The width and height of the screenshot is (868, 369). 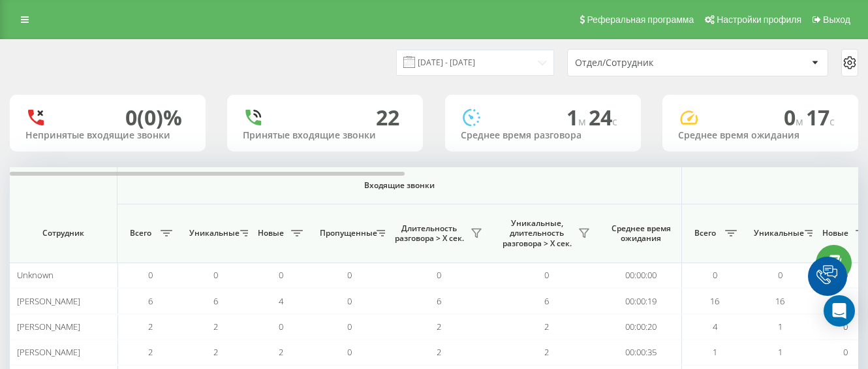 I want to click on div: Отдел/Сотрудник, so click(x=653, y=62).